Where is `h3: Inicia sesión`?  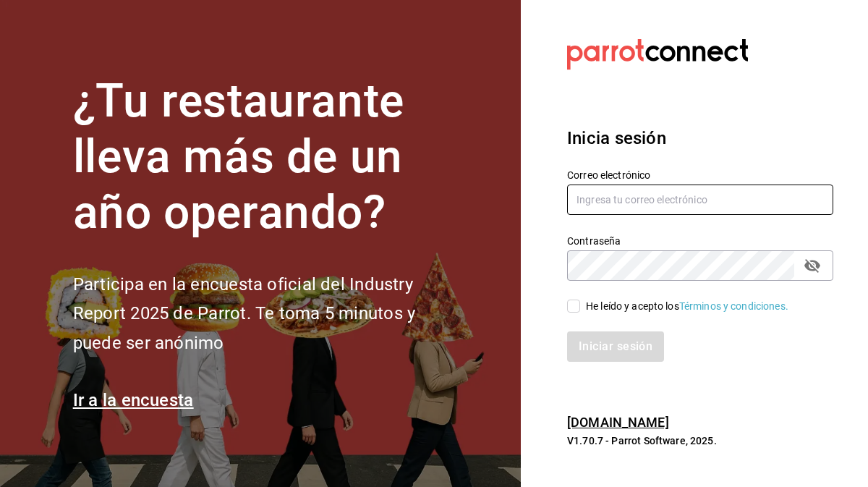
h3: Inicia sesión is located at coordinates (700, 138).